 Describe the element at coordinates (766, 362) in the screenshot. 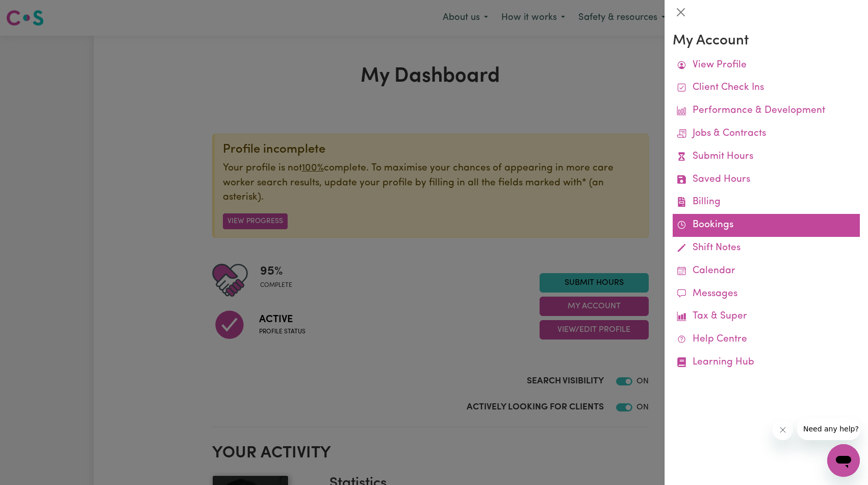

I see `a: Learning Hub` at that location.